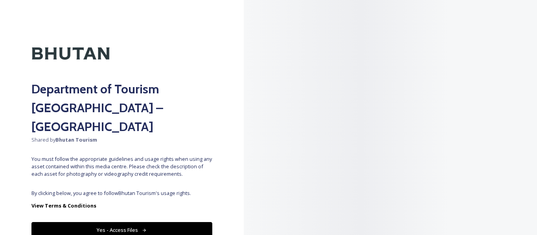 This screenshot has height=235, width=537. I want to click on img: Kingdom-of-Bhutan-Logo.png, so click(71, 53).